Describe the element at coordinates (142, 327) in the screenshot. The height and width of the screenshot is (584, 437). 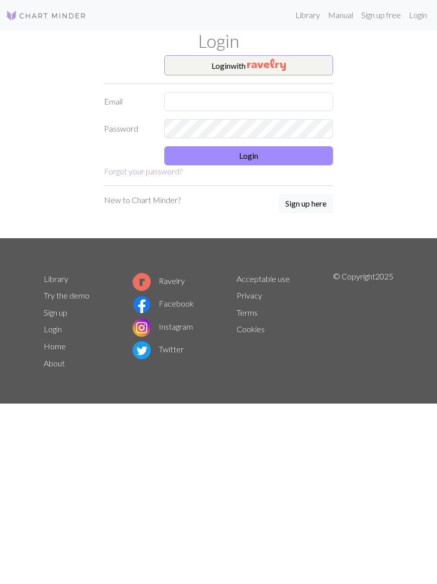
I see `img: Instagram logo` at that location.